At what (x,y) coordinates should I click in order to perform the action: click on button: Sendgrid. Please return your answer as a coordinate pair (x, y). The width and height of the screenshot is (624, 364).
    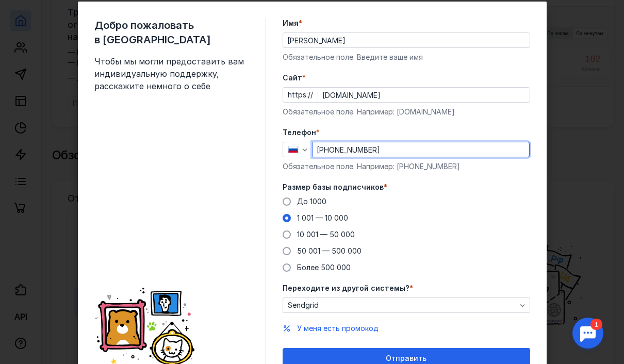
    Looking at the image, I should click on (406, 305).